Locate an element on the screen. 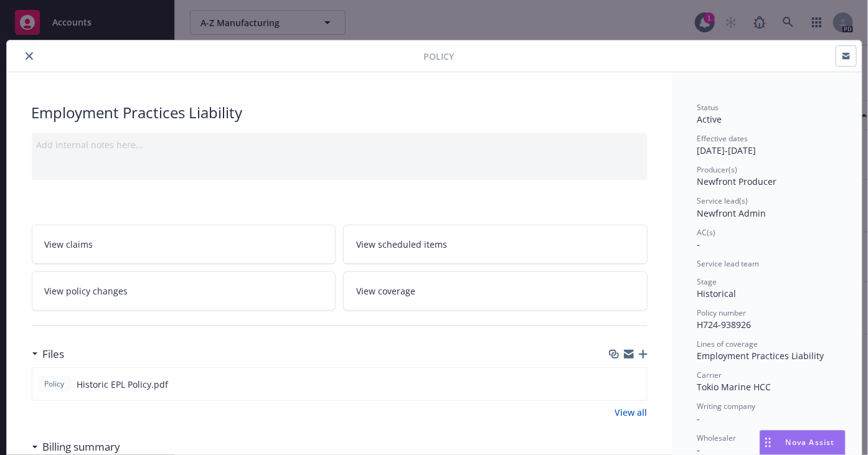 The image size is (868, 455). span: Newfront Admin is located at coordinates (732, 213).